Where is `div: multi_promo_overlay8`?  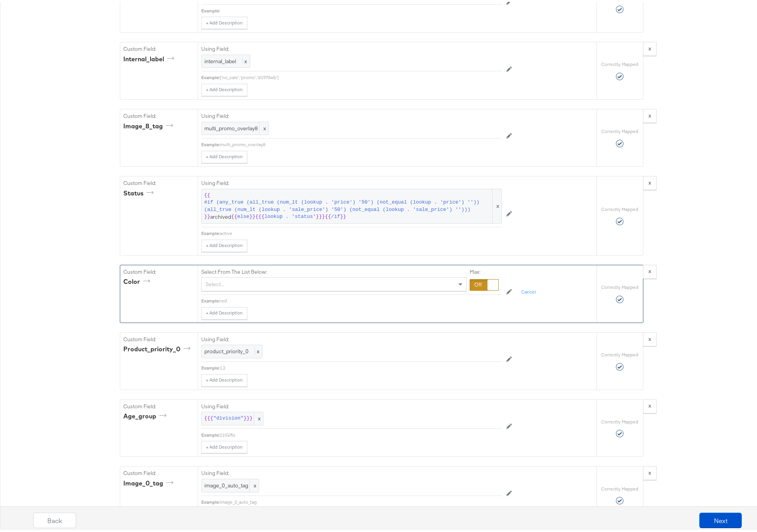
div: multi_promo_overlay8 is located at coordinates (360, 143).